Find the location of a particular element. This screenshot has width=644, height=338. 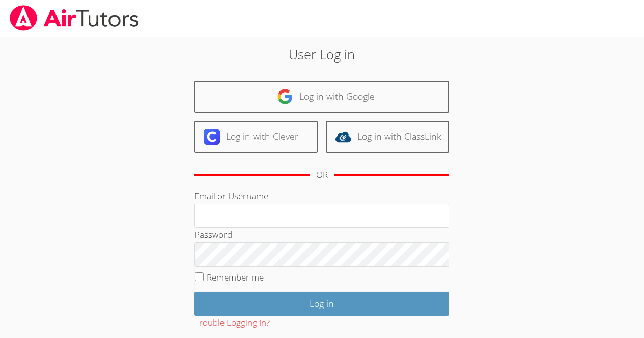

button: Trouble Logging In? is located at coordinates (232, 323).